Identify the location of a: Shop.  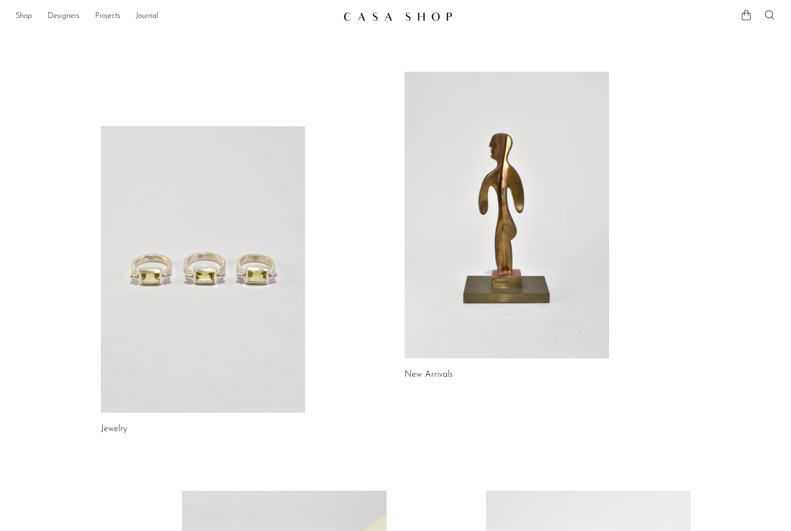
(24, 16).